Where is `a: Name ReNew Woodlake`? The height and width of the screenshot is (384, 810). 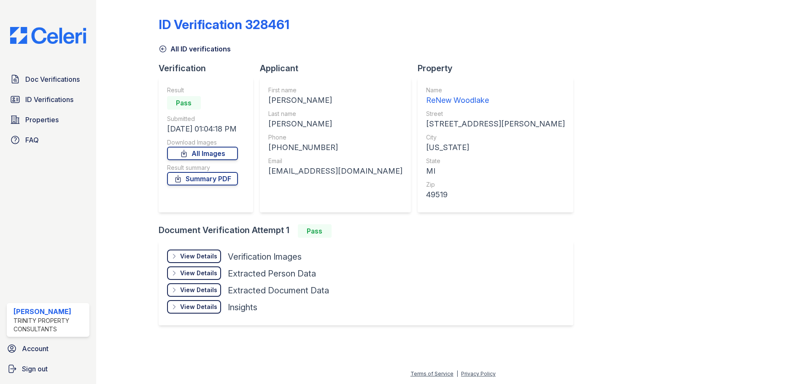 a: Name ReNew Woodlake is located at coordinates (495, 96).